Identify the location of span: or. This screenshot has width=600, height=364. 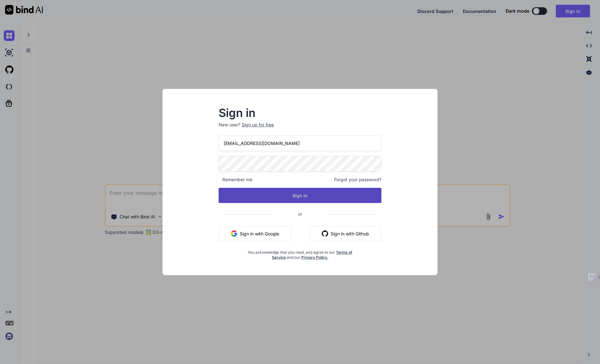
(300, 214).